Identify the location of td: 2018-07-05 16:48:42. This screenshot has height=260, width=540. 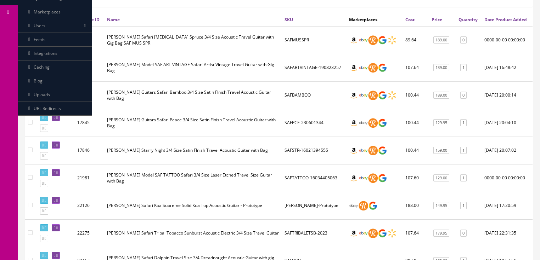
(507, 68).